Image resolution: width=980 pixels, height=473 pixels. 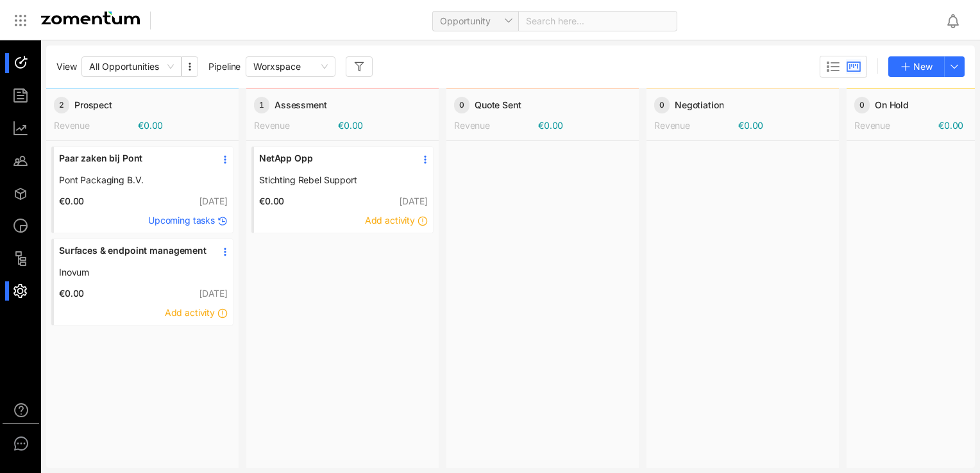 I want to click on span: Paar zaken bij Pont, so click(x=133, y=158).